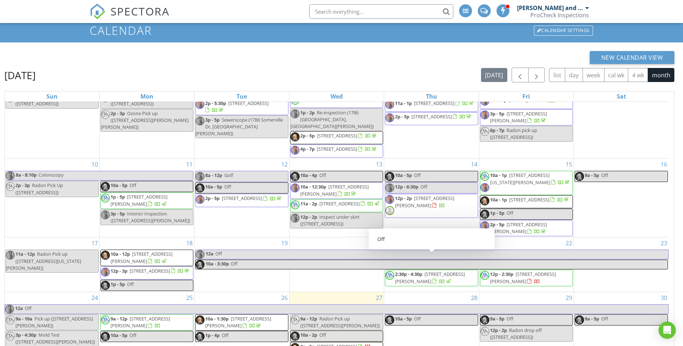 This screenshot has height=346, width=683. What do you see at coordinates (52, 265) in the screenshot?
I see `td: Go to August 17, 2025` at bounding box center [52, 265].